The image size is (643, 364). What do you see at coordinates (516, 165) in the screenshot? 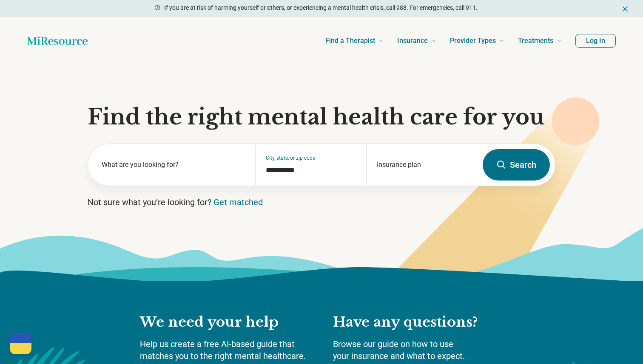
I see `button: Search` at bounding box center [516, 165].